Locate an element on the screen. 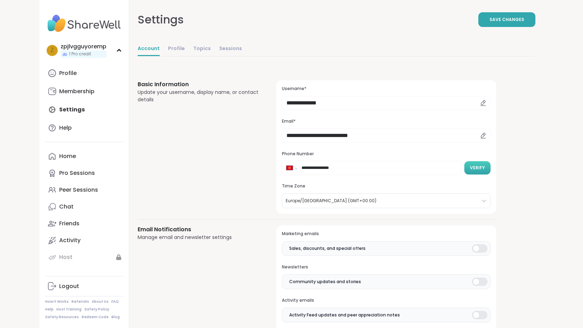 This screenshot has height=328, width=583. h3: Email Notifications is located at coordinates (199, 229).